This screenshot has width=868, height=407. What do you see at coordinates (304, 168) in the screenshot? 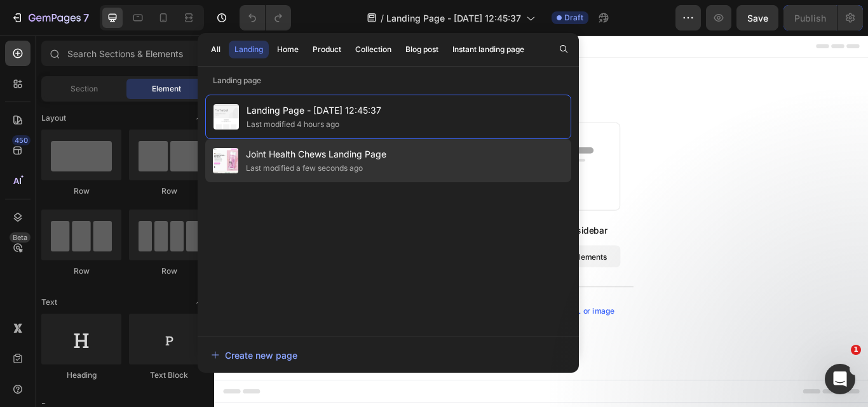
I see `div: Last modified a few seconds ago` at bounding box center [304, 168].